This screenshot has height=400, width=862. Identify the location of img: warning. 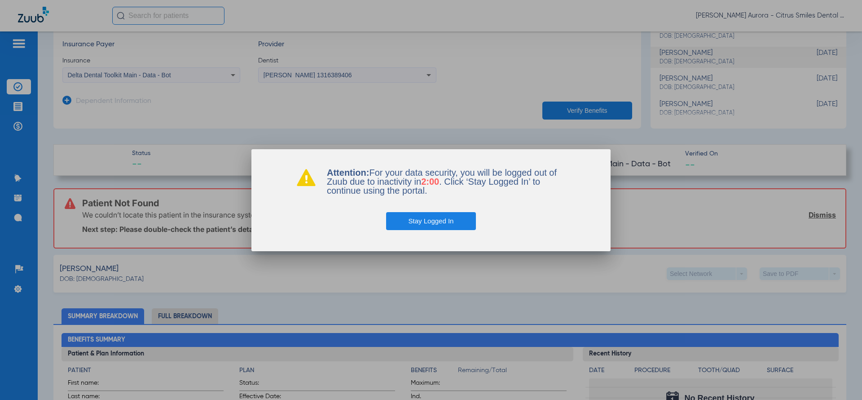
(306, 177).